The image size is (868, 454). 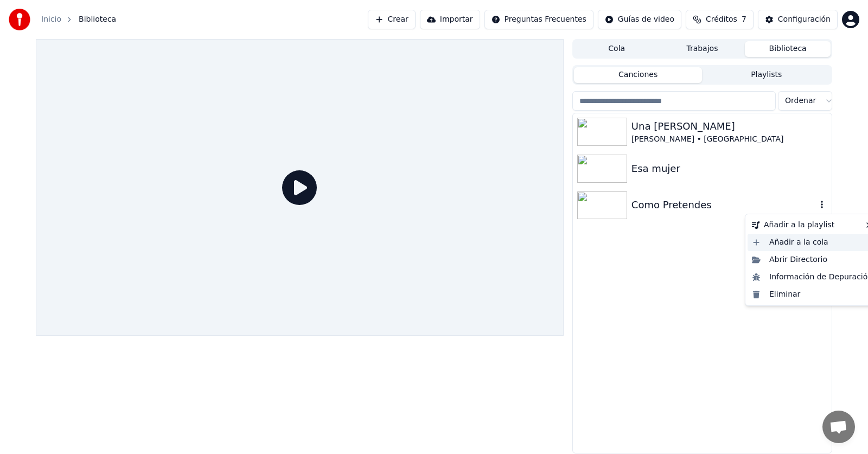 What do you see at coordinates (719, 20) in the screenshot?
I see `button: Créditos7` at bounding box center [719, 20].